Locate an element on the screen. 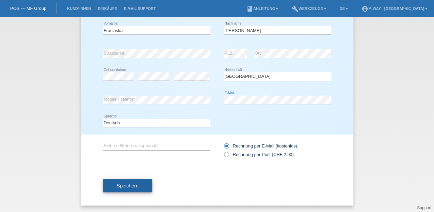 This screenshot has height=212, width=434. a: E-Mail Support is located at coordinates (140, 9).